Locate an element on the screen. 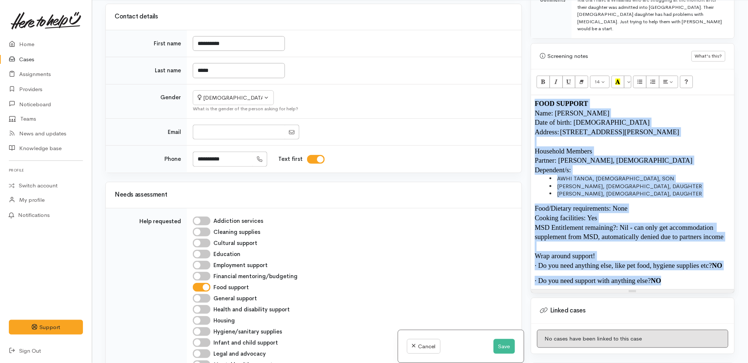 The width and height of the screenshot is (748, 363). span: 14 is located at coordinates (597, 81).